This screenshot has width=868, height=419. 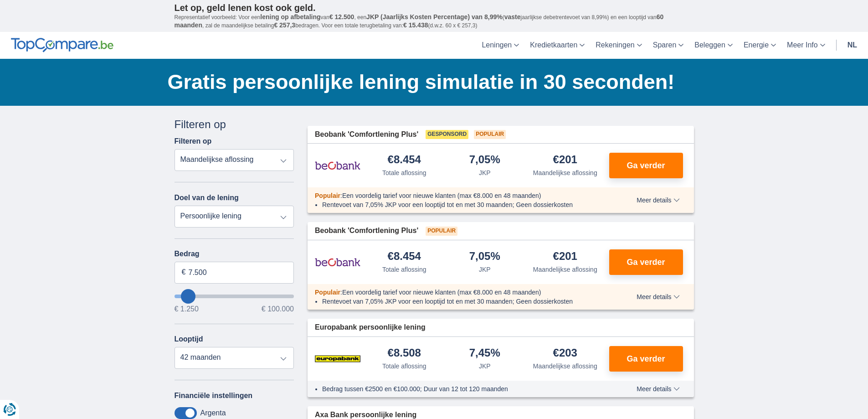 What do you see at coordinates (434, 22) in the screenshot?
I see `p: Representatief voorbeeld: Voor een van , een ( jaarlijkse debetrentevoet van 8,99%) en een loopti...` at bounding box center [434, 22].